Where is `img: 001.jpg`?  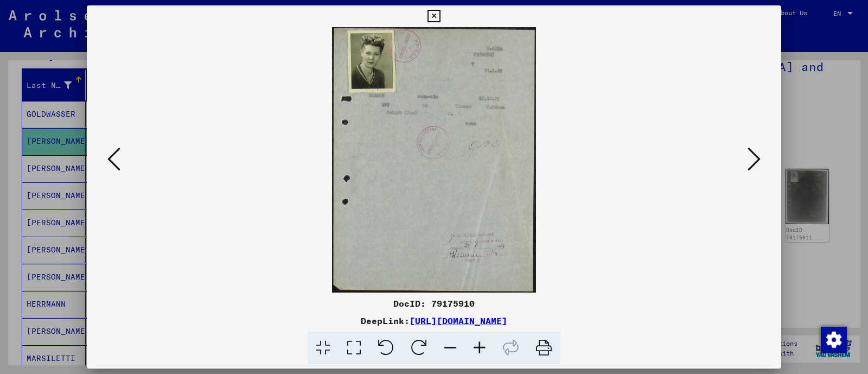 img: 001.jpg is located at coordinates (434, 159).